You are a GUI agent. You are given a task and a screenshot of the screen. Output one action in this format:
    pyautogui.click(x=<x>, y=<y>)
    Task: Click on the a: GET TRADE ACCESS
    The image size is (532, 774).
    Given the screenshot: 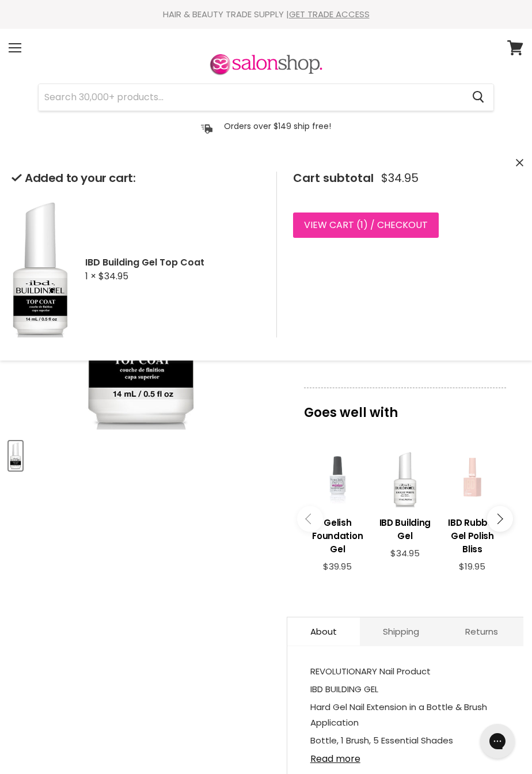 What is the action you would take?
    pyautogui.click(x=329, y=14)
    